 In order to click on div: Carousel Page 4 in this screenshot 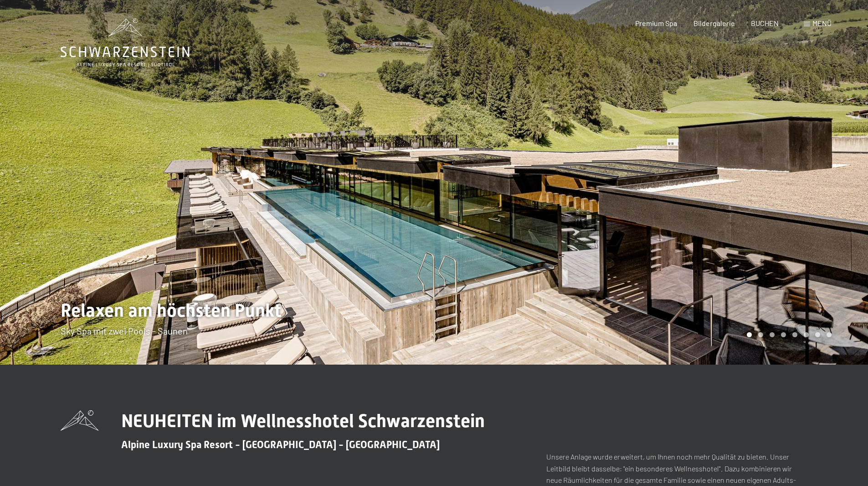, I will do `click(784, 334)`.